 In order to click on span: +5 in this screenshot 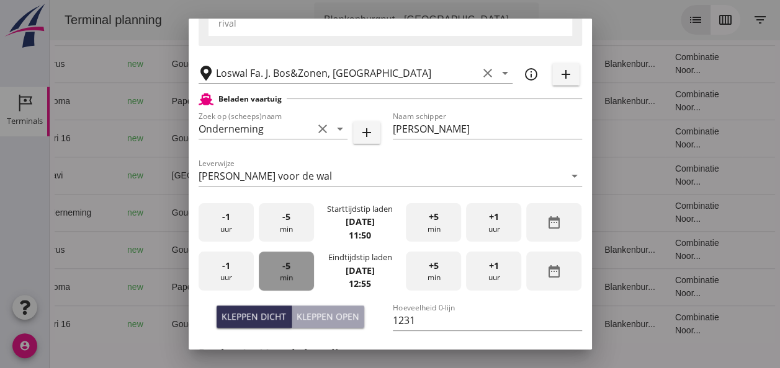, I will do `click(434, 266)`.